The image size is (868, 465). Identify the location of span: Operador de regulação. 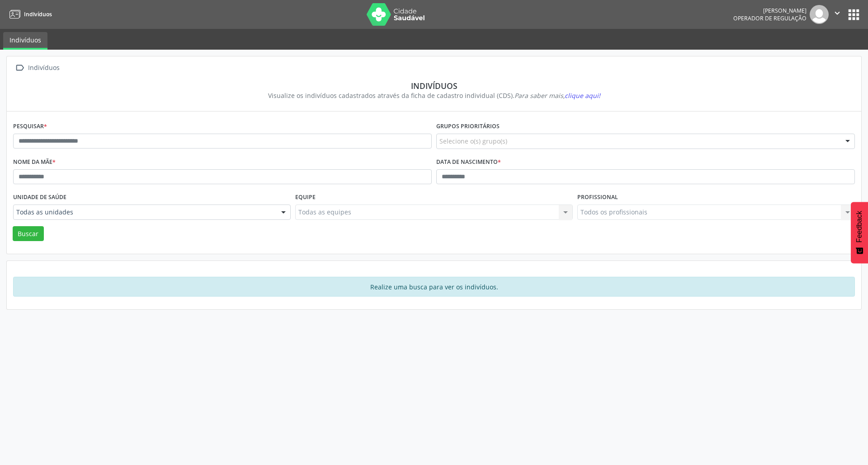
(770, 18).